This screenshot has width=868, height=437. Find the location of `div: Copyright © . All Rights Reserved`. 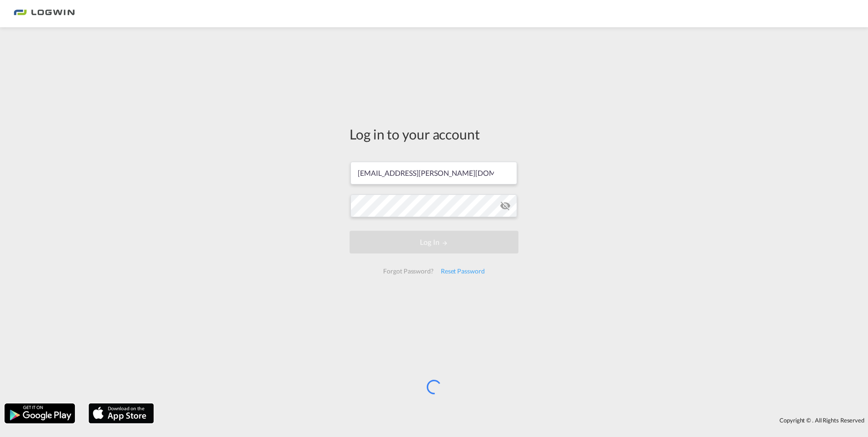

div: Copyright © . All Rights Reserved is located at coordinates (513, 420).